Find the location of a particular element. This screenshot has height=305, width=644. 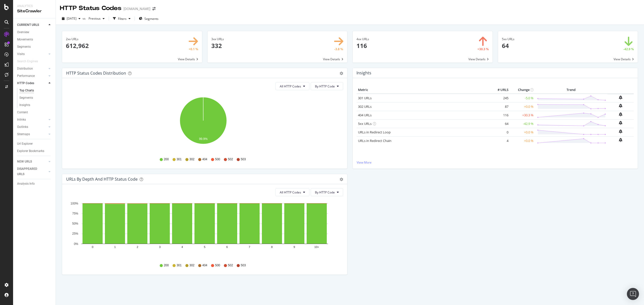

span: 2025 Aug. 23rd is located at coordinates (72, 18).